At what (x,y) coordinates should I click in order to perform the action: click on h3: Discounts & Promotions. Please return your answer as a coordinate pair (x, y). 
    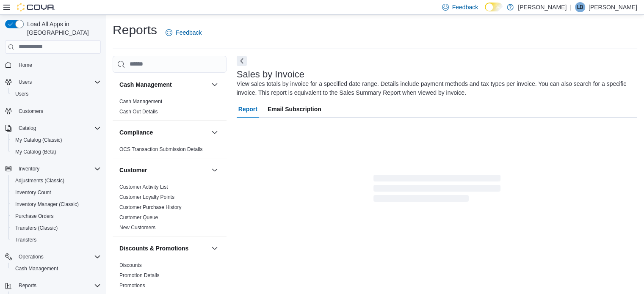
    Looking at the image, I should click on (154, 248).